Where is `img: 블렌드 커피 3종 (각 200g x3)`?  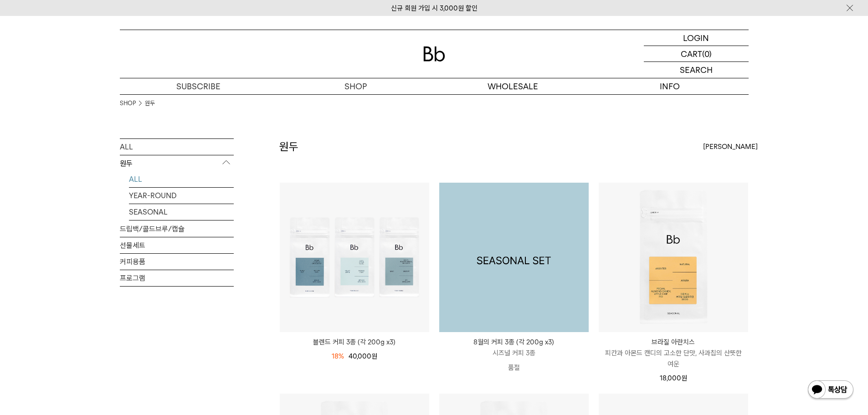
img: 블렌드 커피 3종 (각 200g x3) is located at coordinates (355, 257).